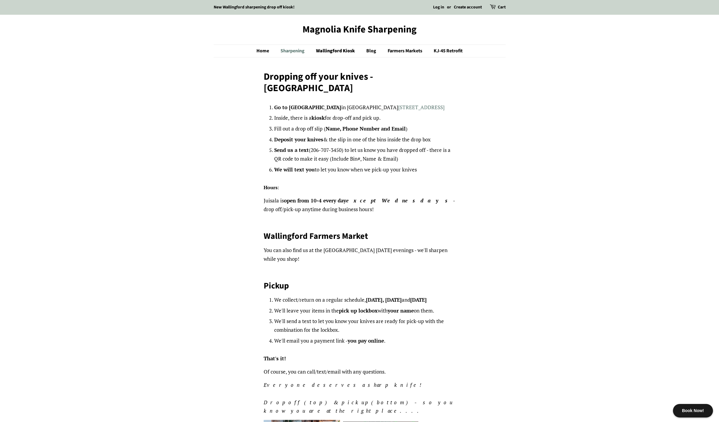 The width and height of the screenshot is (719, 422). I want to click on li: We'll send a text to let you know your knives are ready for pick-up with the combination for the ..., so click(365, 326).